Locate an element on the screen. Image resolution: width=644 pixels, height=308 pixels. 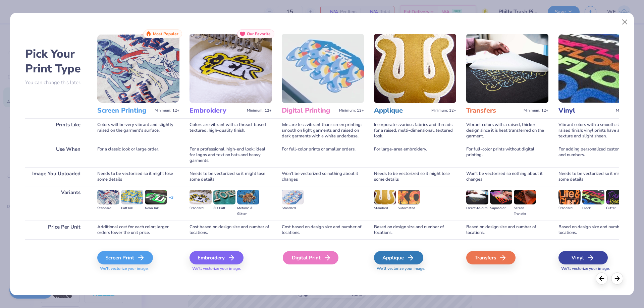
div: Use When is located at coordinates (56, 155).